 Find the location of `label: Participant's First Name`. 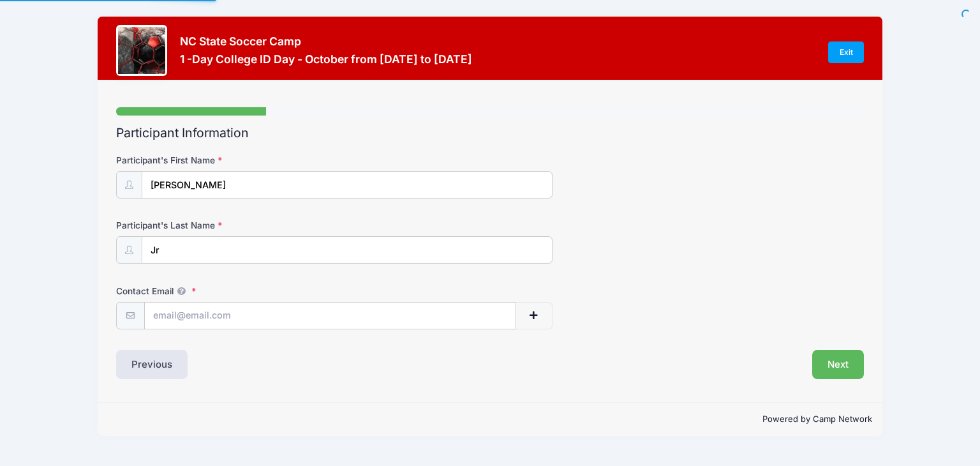

label: Participant's First Name is located at coordinates (241, 160).